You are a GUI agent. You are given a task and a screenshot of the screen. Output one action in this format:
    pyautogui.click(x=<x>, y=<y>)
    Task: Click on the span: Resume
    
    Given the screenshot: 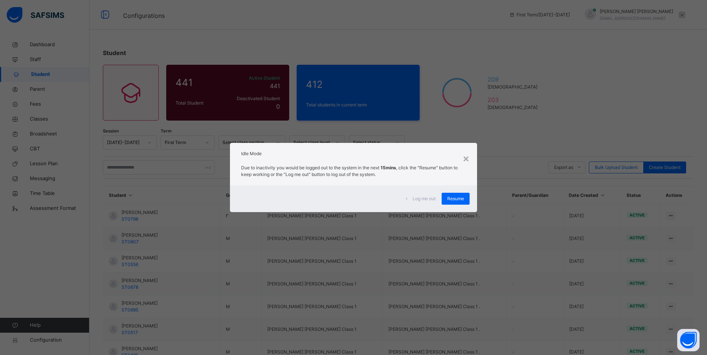 What is the action you would take?
    pyautogui.click(x=455, y=199)
    